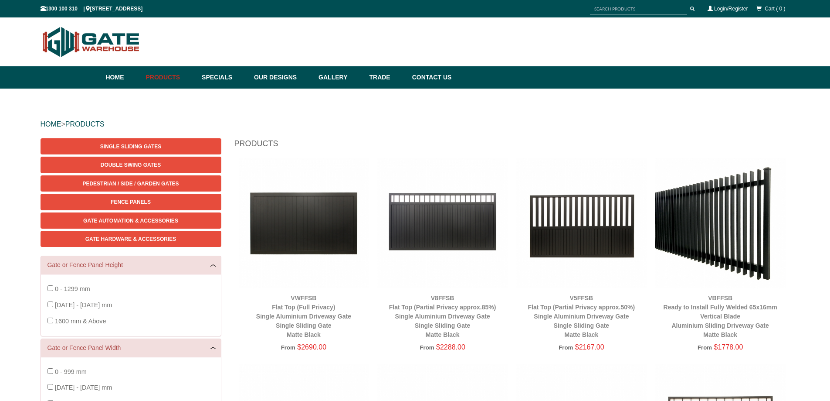 The width and height of the screenshot is (830, 401). What do you see at coordinates (170, 77) in the screenshot?
I see `a: Products` at bounding box center [170, 77].